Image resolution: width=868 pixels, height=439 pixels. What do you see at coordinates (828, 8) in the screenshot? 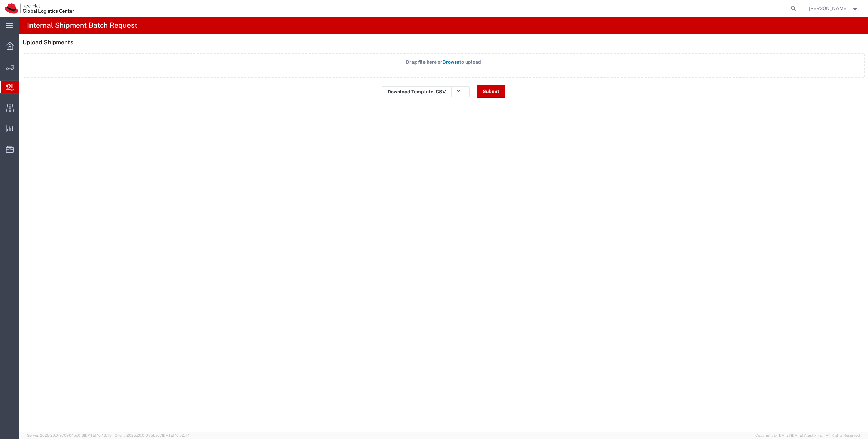
I see `span: Noam LEVY` at bounding box center [828, 8].